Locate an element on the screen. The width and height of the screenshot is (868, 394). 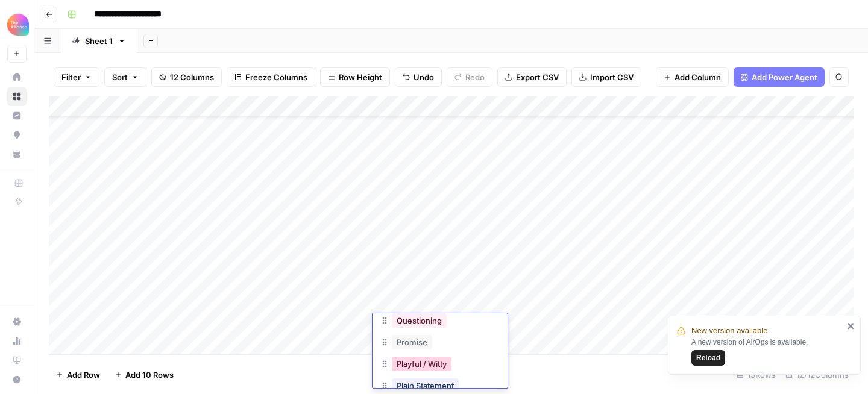
span: Export CSV is located at coordinates (537, 77).